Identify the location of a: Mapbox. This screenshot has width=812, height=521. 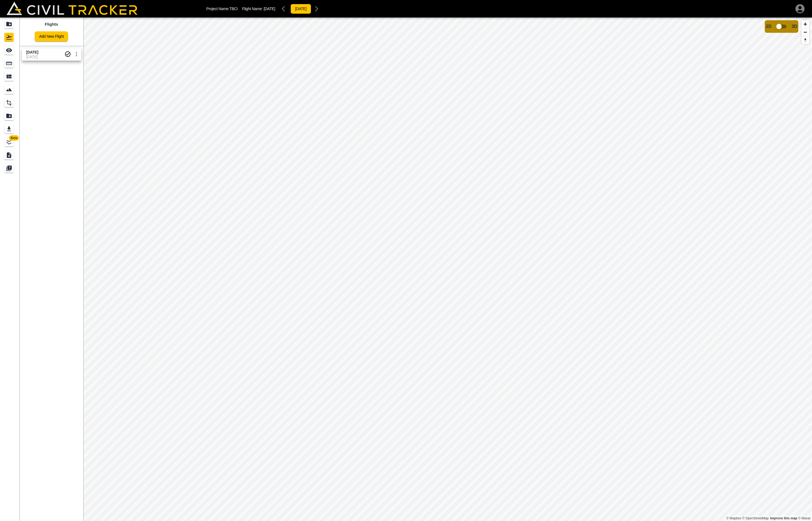
(733, 518).